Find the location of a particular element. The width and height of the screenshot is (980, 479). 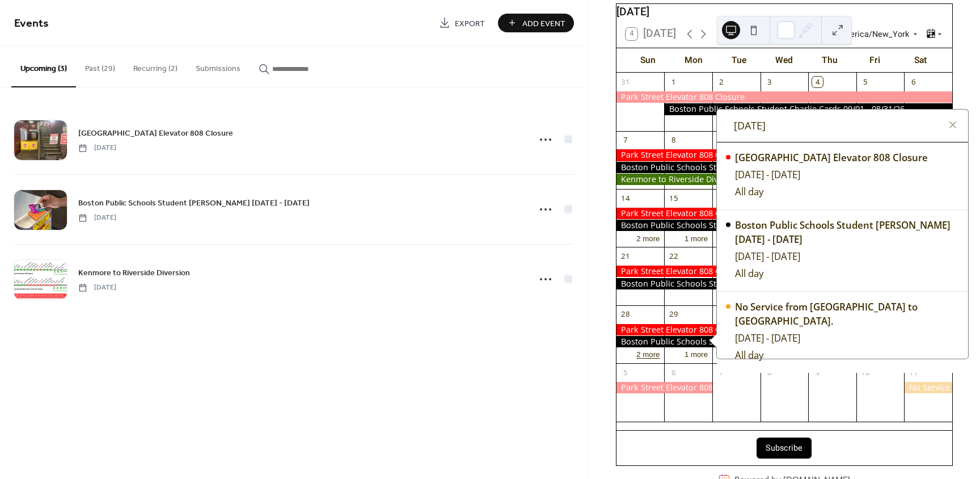

button: Add Event is located at coordinates (536, 23).